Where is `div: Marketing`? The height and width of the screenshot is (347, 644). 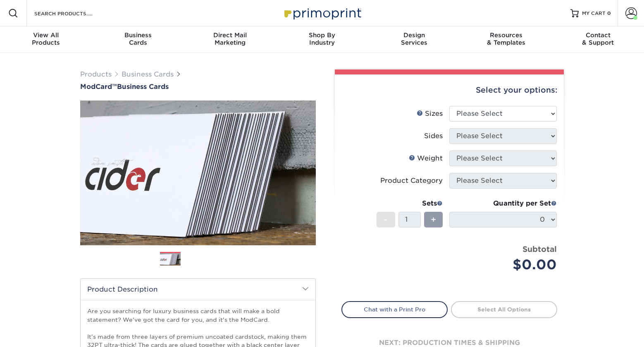
div: Marketing is located at coordinates (230, 39).